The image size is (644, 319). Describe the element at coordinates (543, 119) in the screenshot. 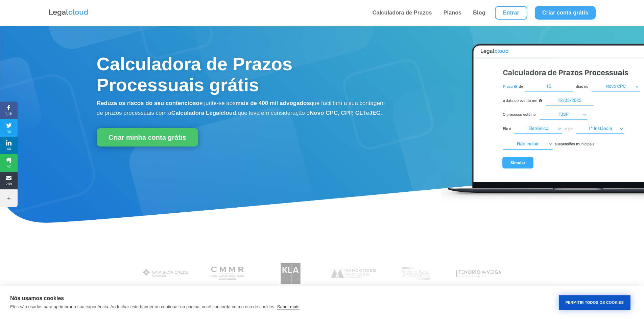

I see `img: Calculadora de Prazos Processuais Legalcloud` at that location.